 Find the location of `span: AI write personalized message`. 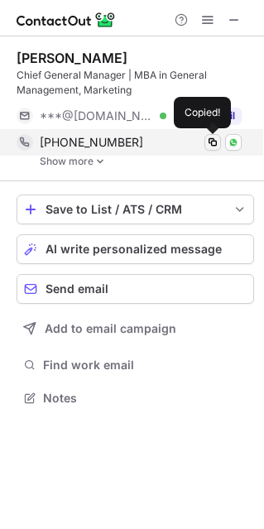

span: AI write personalized message is located at coordinates (133, 249).